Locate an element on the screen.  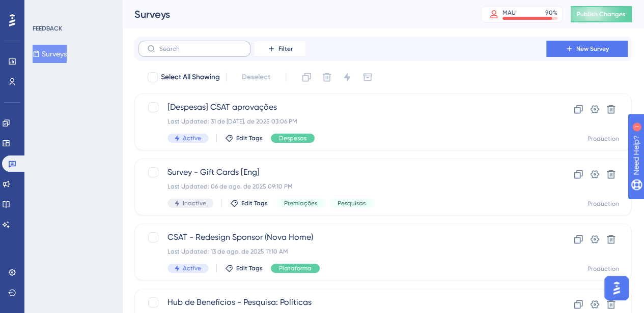
span: Filter is located at coordinates (286, 49).